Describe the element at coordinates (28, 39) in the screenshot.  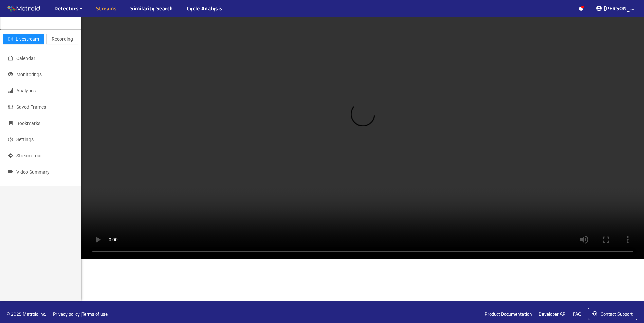
I see `span: Livestream` at that location.